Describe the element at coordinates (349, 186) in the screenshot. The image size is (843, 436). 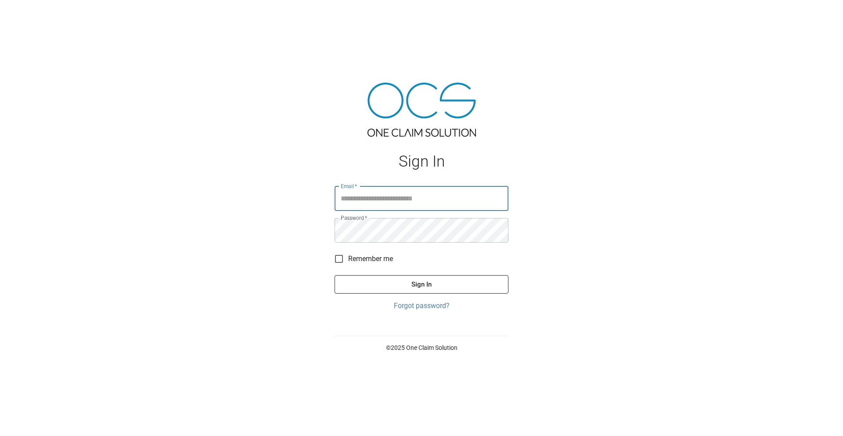
I see `label: Email` at that location.